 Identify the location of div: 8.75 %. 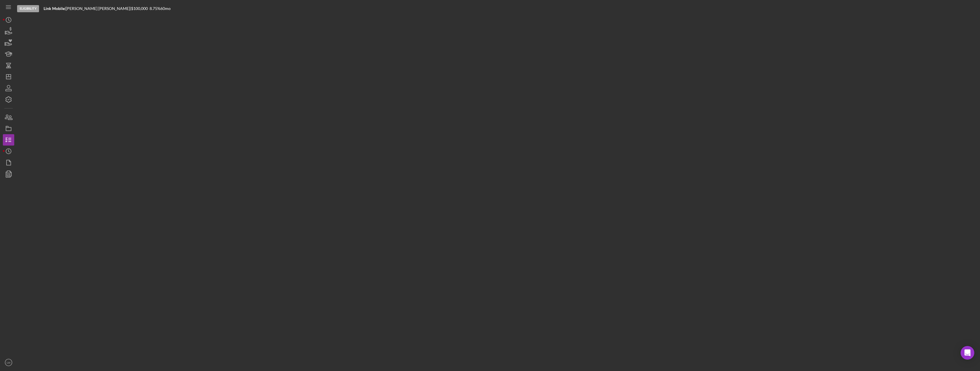
(155, 9).